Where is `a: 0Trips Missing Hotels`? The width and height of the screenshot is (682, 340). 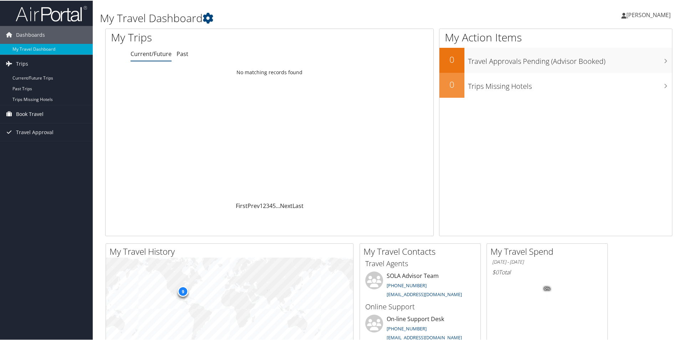
a: 0Trips Missing Hotels is located at coordinates (556, 85).